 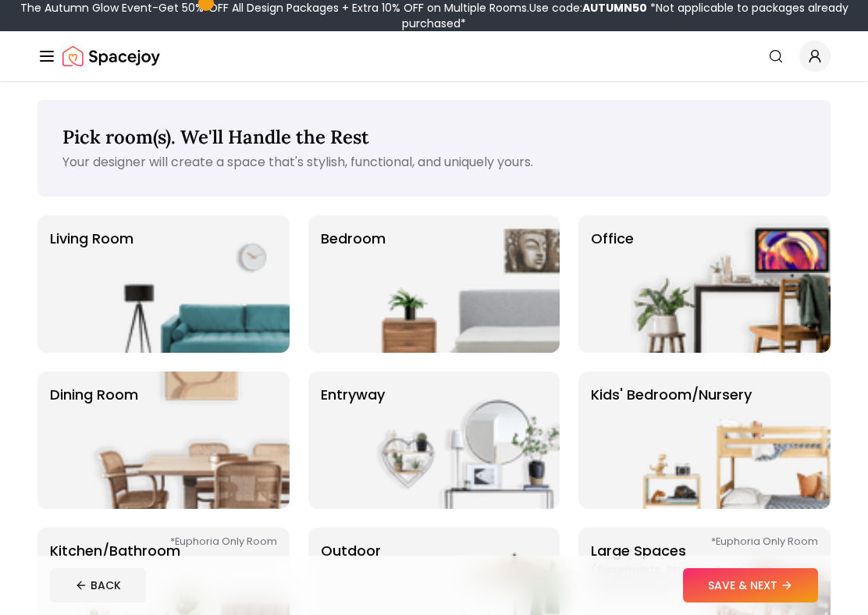 I want to click on img: entryway, so click(x=460, y=440).